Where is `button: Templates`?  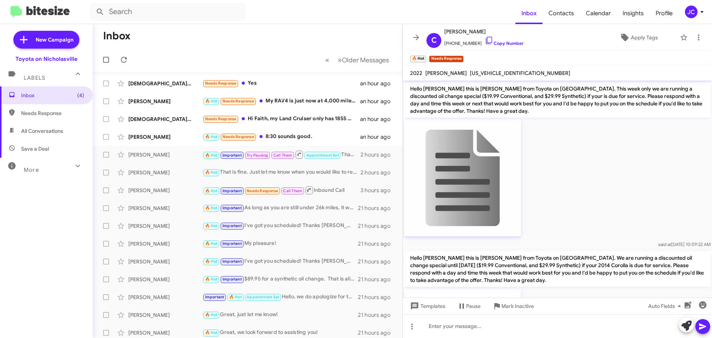
button: Templates is located at coordinates (427, 306).